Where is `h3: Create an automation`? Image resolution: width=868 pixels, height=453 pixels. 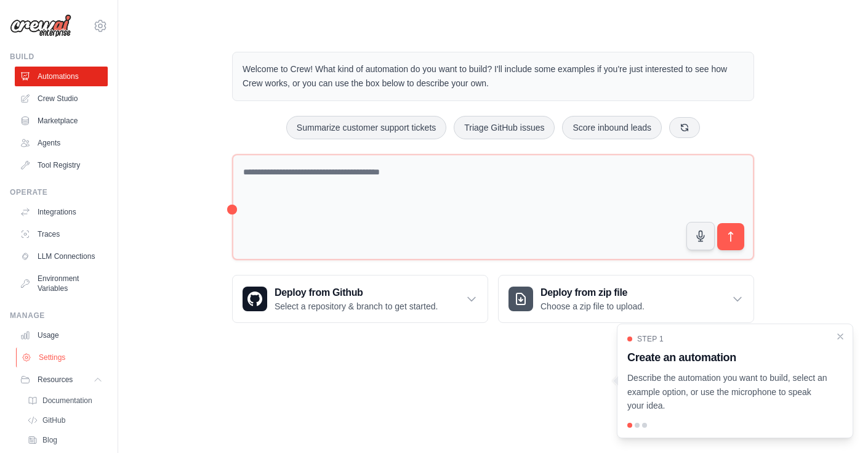 h3: Create an automation is located at coordinates (728, 357).